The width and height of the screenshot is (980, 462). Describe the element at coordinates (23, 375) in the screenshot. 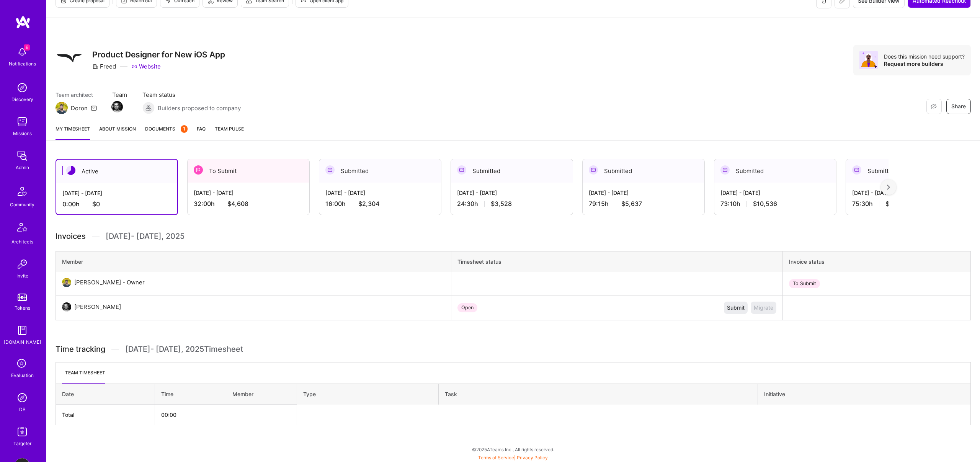

I see `div: Evaluation` at that location.